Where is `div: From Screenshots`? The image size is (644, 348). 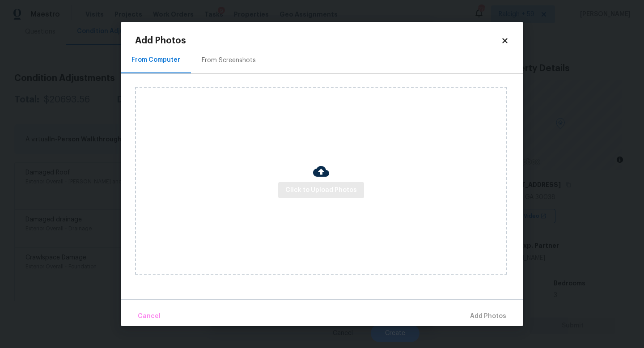
div: From Screenshots is located at coordinates (228, 61).